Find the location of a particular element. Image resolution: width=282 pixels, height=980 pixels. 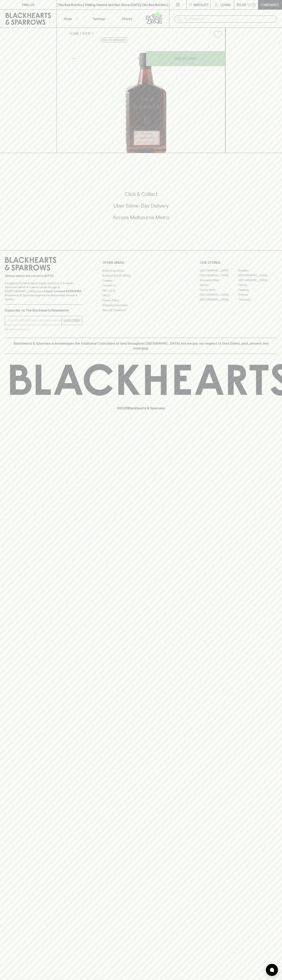

a: Braddon is located at coordinates (258, 270).